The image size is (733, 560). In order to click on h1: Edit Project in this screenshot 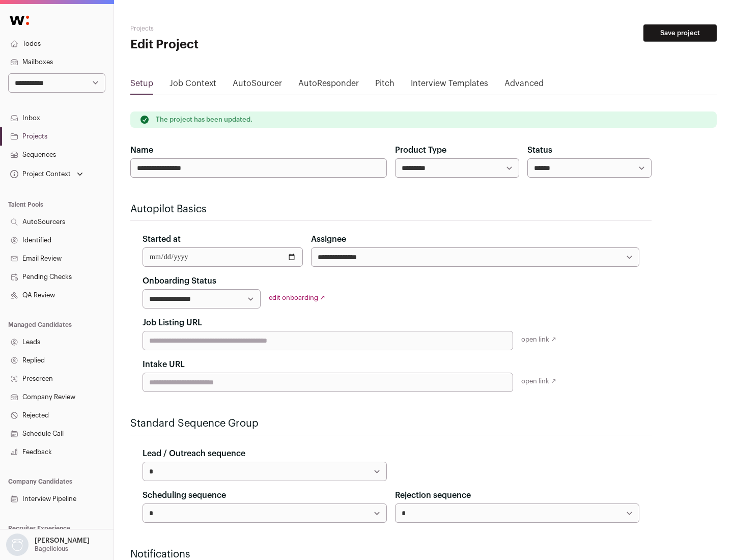, I will do `click(228, 45)`.